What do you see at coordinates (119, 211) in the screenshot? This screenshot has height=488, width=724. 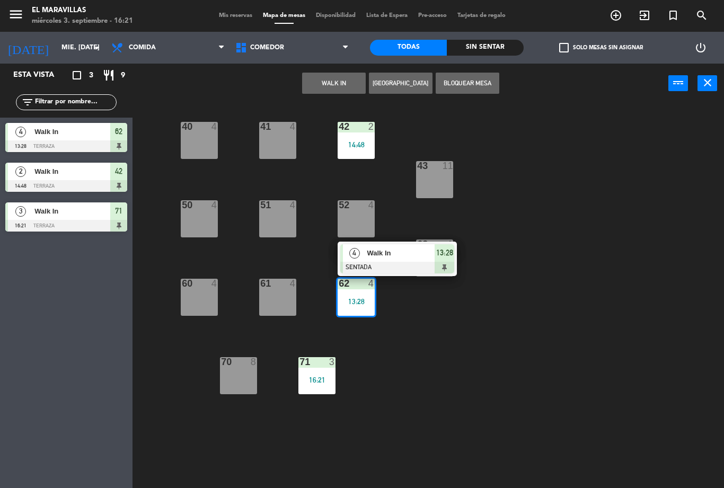 I see `span: 71` at bounding box center [119, 211].